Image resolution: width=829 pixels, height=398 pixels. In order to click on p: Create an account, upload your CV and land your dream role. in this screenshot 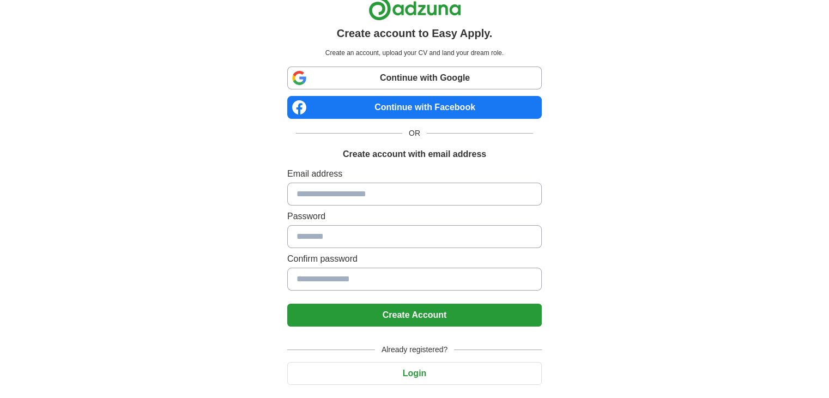, I will do `click(414, 53)`.